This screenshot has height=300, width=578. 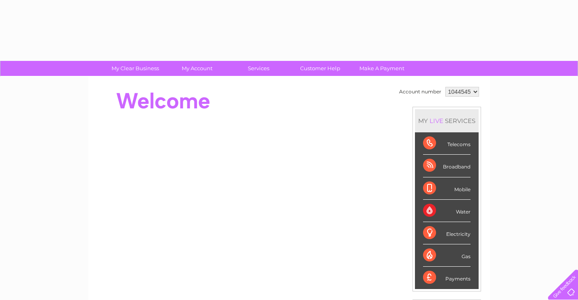 What do you see at coordinates (447, 211) in the screenshot?
I see `div: Water` at bounding box center [447, 211].